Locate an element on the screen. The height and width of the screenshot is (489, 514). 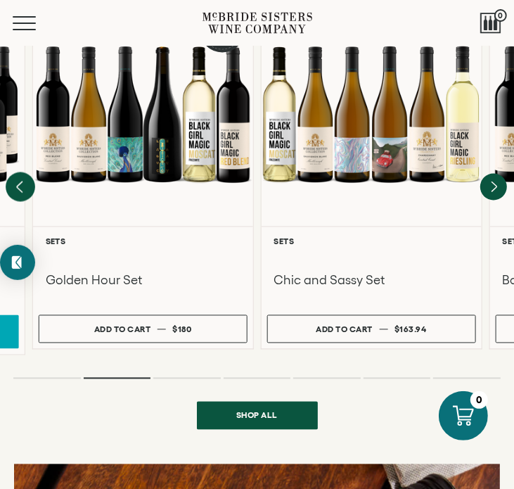
span: $163.94 is located at coordinates (411, 329).